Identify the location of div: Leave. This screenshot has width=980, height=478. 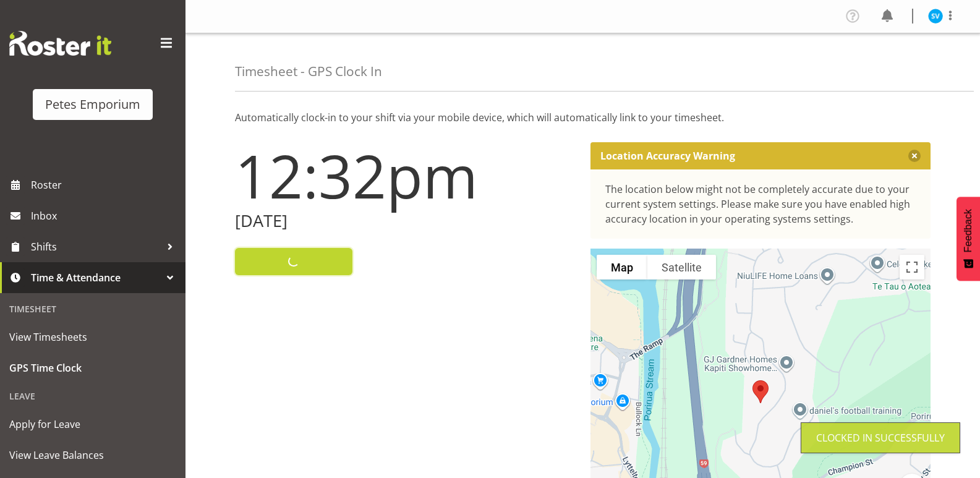
(92, 396).